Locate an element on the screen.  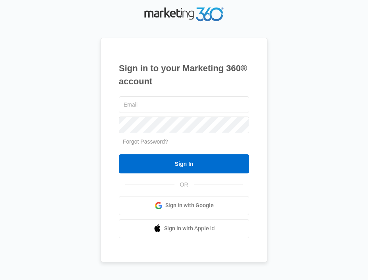
a: Forgot Password? is located at coordinates (146, 142).